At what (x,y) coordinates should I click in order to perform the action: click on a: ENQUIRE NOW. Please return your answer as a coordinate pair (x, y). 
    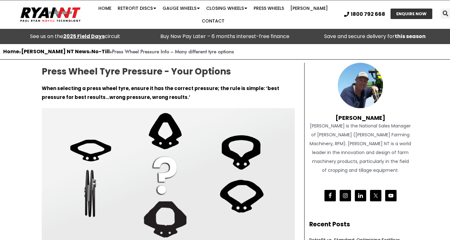
    Looking at the image, I should click on (412, 14).